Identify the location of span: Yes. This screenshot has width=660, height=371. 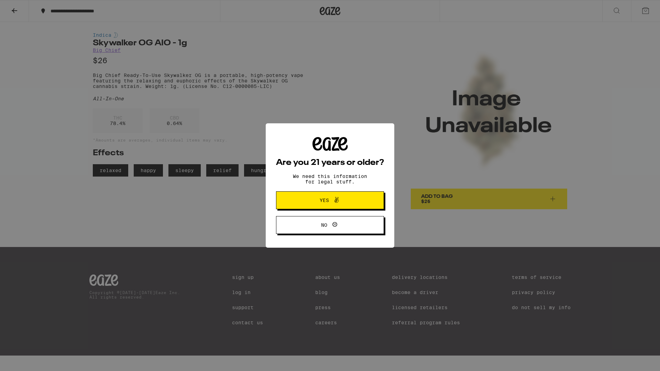
(324, 200).